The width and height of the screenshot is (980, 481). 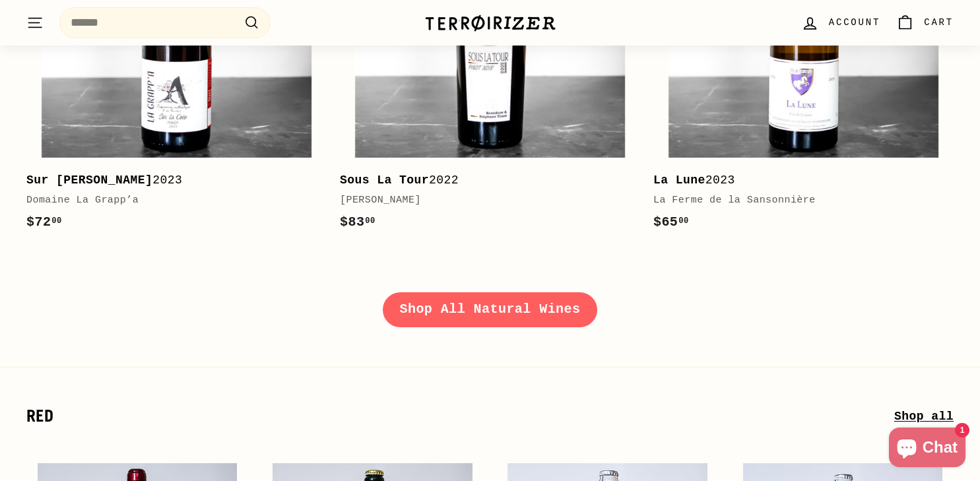 I want to click on span: $65, so click(x=671, y=222).